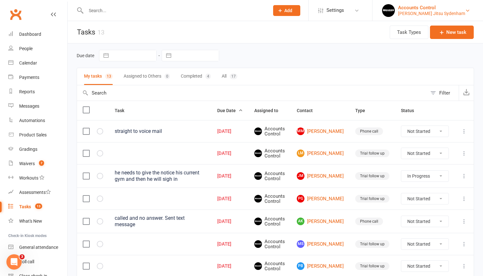  I want to click on input: Search..., so click(174, 11).